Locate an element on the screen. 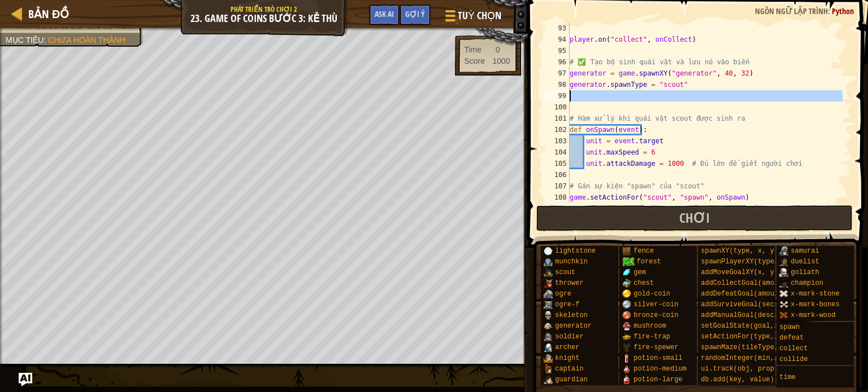  span: munchkin is located at coordinates (571, 262).